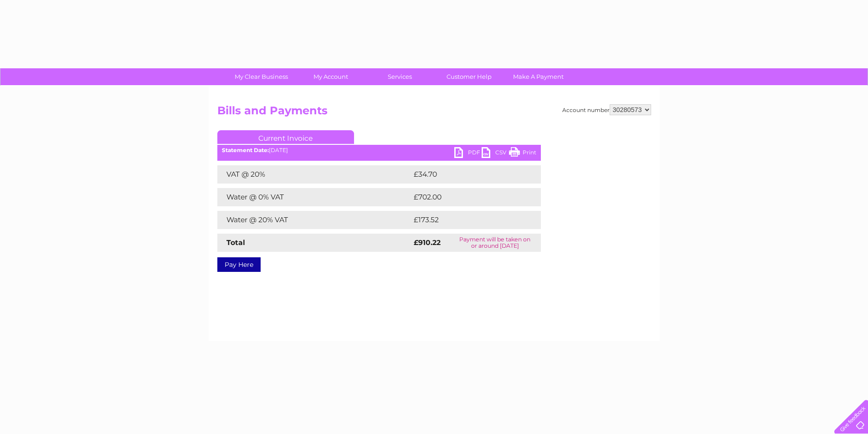  What do you see at coordinates (522, 154) in the screenshot?
I see `a: Print` at bounding box center [522, 154].